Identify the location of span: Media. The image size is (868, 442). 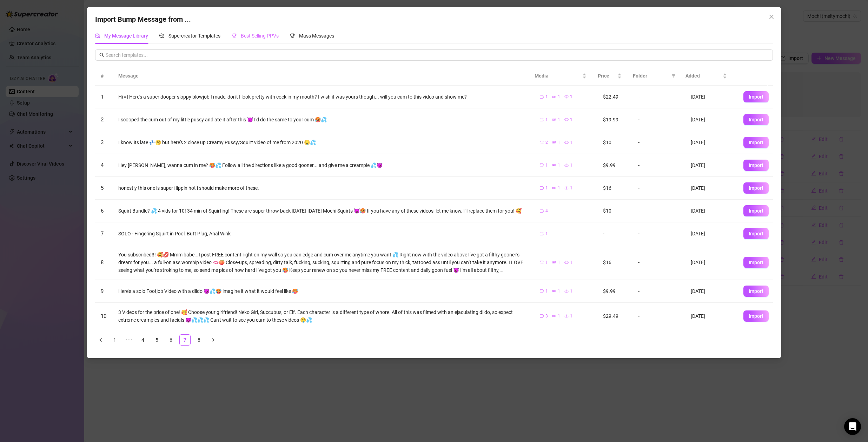
(558, 76).